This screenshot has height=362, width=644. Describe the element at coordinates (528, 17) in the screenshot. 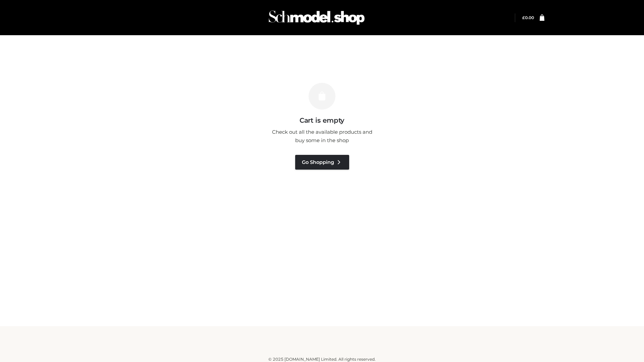

I see `a: £0.00` at that location.